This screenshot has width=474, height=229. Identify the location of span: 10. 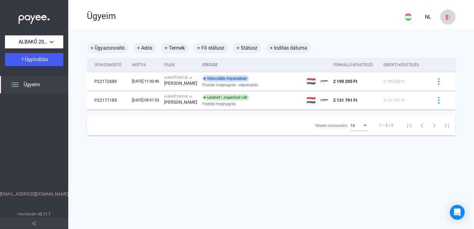
(353, 126).